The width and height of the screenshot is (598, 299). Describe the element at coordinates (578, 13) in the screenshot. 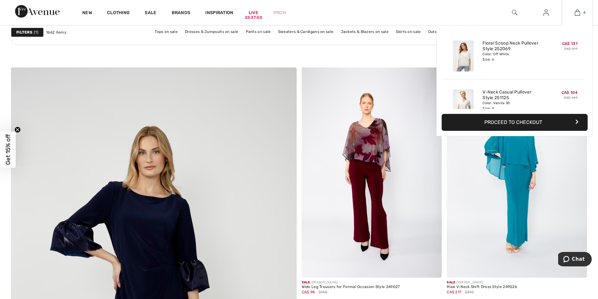

I see `a: 4` at that location.